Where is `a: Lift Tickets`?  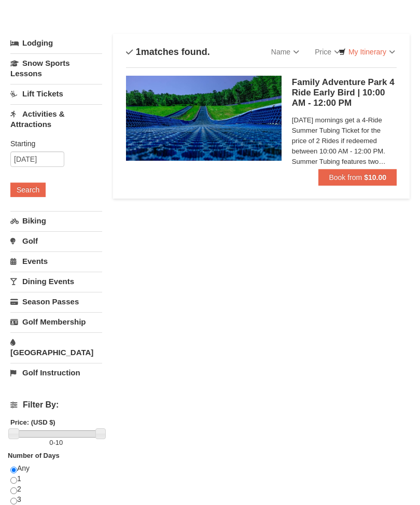 a: Lift Tickets is located at coordinates (56, 94).